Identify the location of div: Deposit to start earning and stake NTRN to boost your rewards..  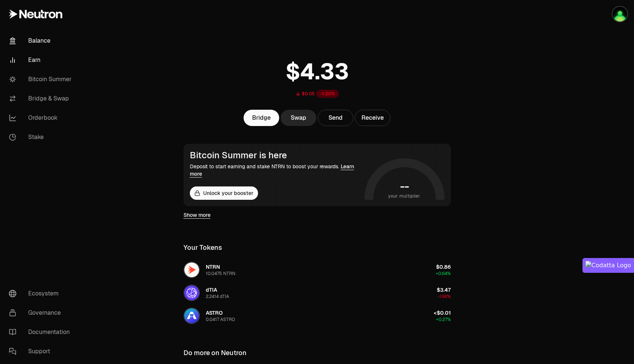
(275, 170).